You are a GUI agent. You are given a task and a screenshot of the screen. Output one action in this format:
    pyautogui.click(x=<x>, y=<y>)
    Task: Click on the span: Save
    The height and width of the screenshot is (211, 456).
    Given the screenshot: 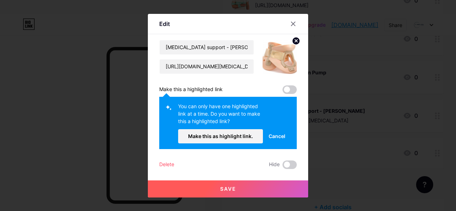 What is the action you would take?
    pyautogui.click(x=228, y=189)
    